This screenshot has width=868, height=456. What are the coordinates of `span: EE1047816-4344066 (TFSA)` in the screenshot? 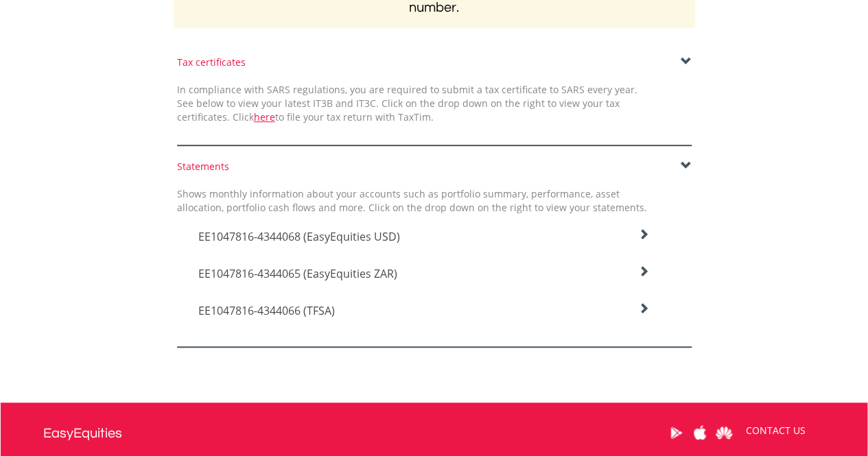 It's located at (266, 310).